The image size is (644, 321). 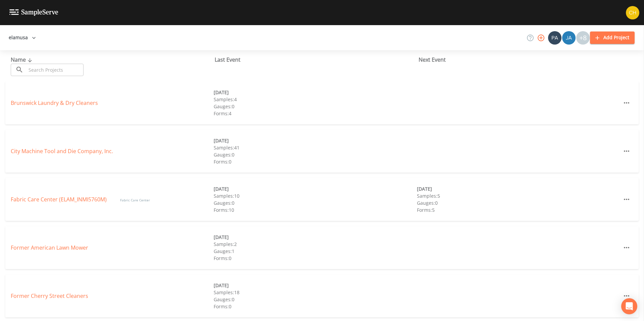 What do you see at coordinates (49, 248) in the screenshot?
I see `a: Former American Lawn Mower` at bounding box center [49, 248].